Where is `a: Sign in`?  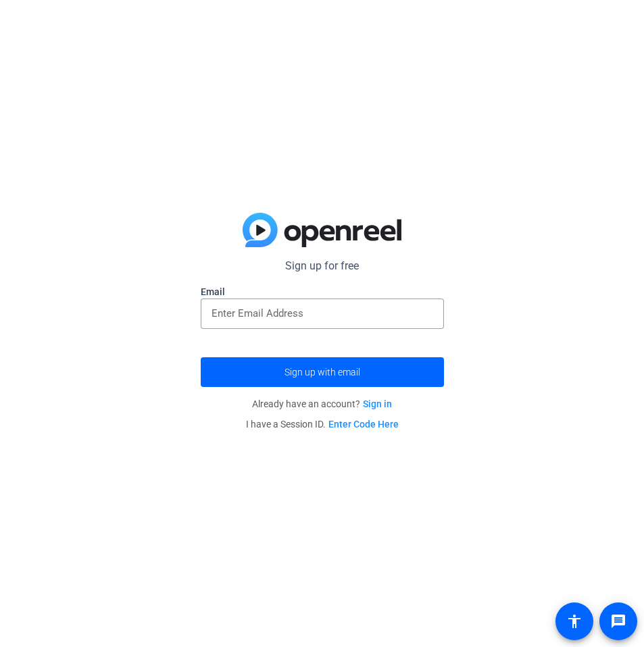 a: Sign in is located at coordinates (377, 404).